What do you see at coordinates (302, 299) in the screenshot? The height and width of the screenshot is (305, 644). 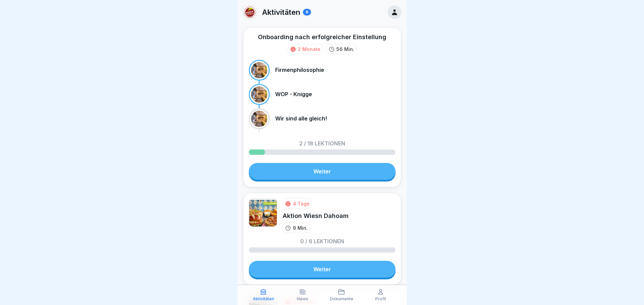 I see `p: News` at bounding box center [302, 299].